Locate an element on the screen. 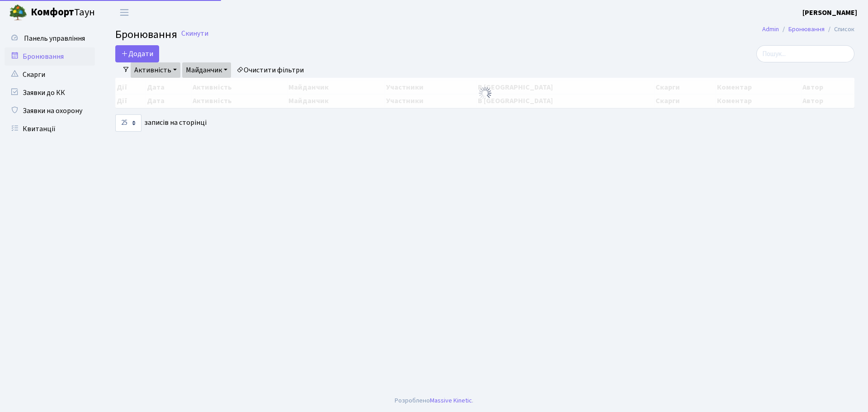  span: Бронювання is located at coordinates (146, 34).